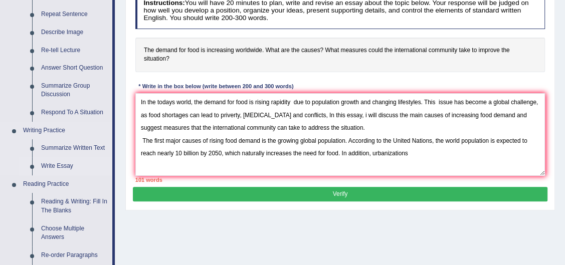 This screenshot has width=565, height=265. Describe the element at coordinates (340, 194) in the screenshot. I see `button: Verify` at that location.